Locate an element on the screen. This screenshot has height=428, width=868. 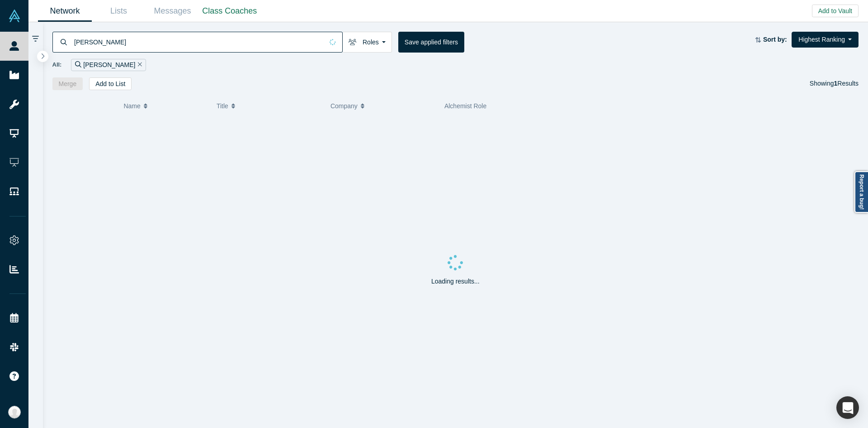
button: Name is located at coordinates (165, 106).